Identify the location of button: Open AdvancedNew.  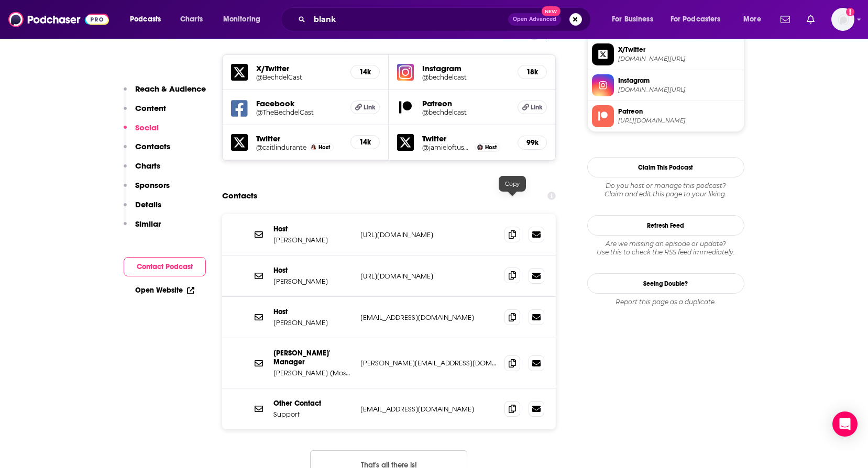
(534, 19).